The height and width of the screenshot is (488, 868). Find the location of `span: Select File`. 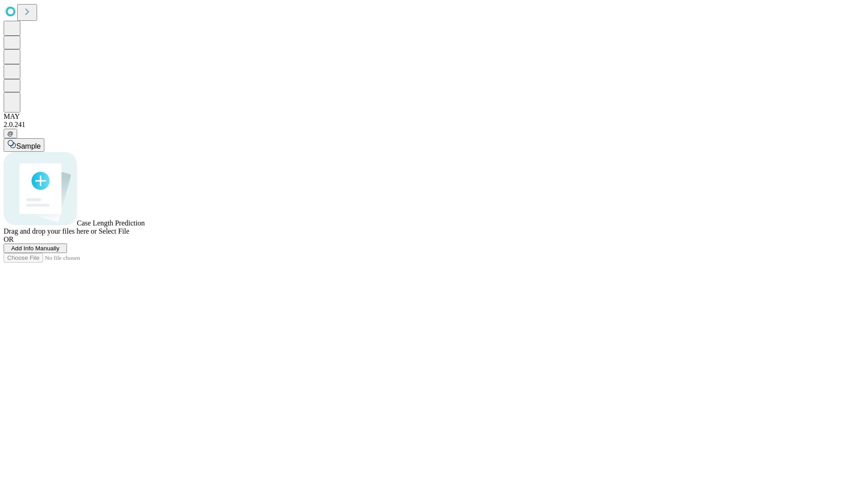

span: Select File is located at coordinates (114, 231).